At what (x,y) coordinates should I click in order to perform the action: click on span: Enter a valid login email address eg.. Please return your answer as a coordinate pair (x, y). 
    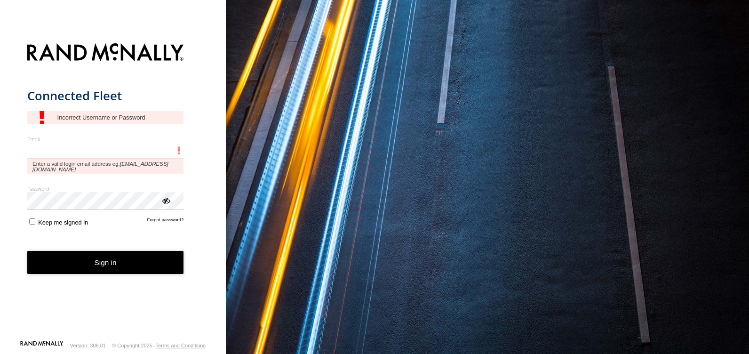
    Looking at the image, I should click on (105, 166).